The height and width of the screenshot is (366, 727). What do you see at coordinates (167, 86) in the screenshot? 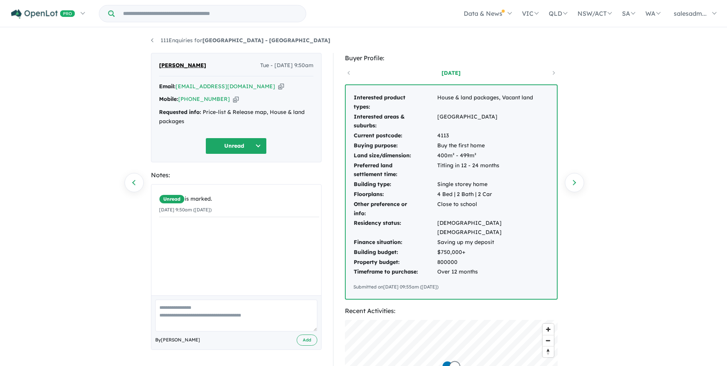
I see `strong: Email:` at bounding box center [167, 86].